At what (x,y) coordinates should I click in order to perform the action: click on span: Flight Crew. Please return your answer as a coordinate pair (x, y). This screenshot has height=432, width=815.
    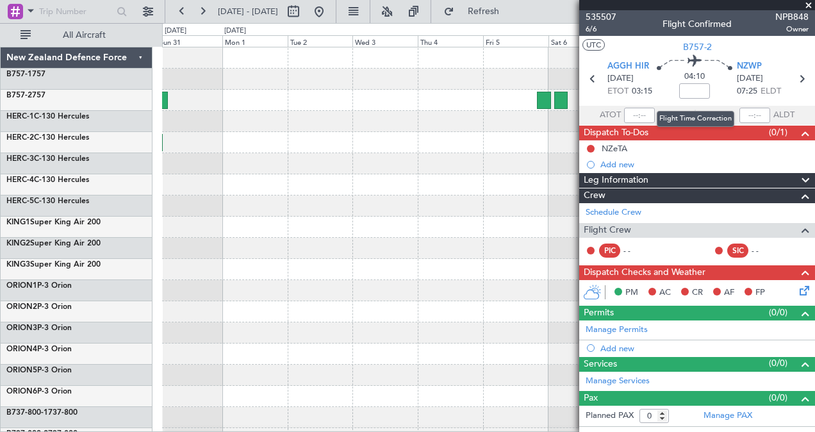
    Looking at the image, I should click on (607, 230).